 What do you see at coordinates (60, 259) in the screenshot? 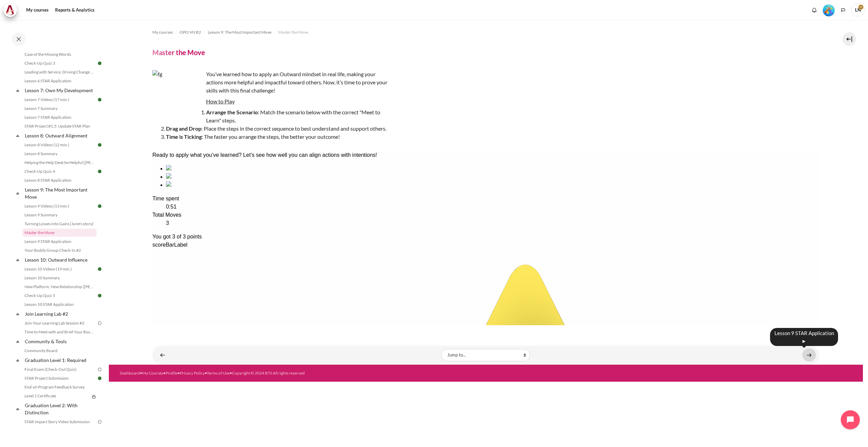
I see `a: Lesson 10: Outward Influence` at bounding box center [60, 259].